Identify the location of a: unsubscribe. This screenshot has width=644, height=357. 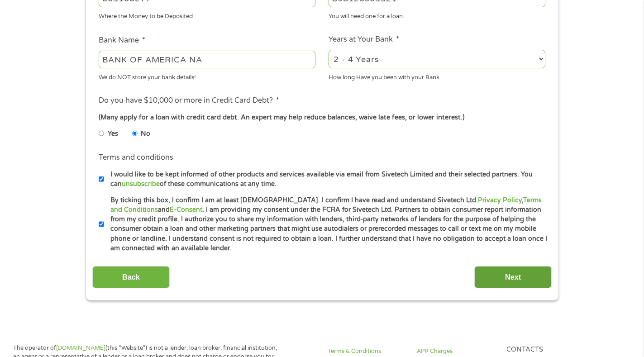
(141, 184).